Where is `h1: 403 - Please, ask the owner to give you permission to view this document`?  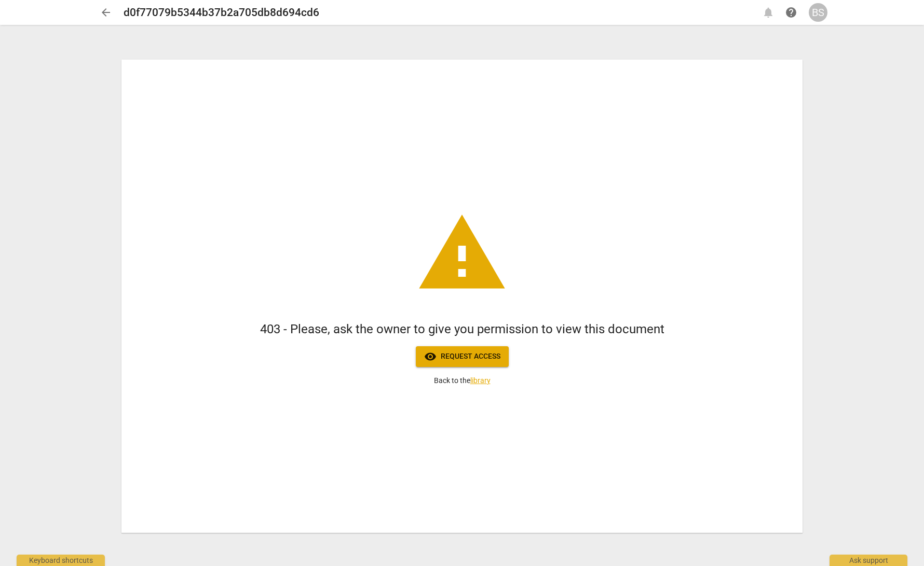 h1: 403 - Please, ask the owner to give you permission to view this document is located at coordinates (462, 329).